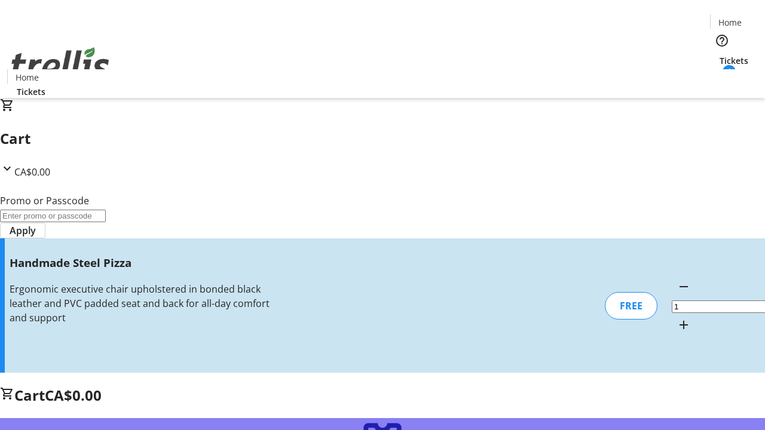  Describe the element at coordinates (684, 325) in the screenshot. I see `button: Increment by one` at that location.